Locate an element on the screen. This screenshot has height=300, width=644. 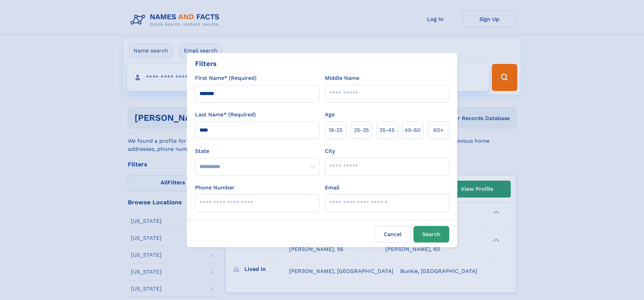
label: Last Name* (Required) is located at coordinates (225, 114).